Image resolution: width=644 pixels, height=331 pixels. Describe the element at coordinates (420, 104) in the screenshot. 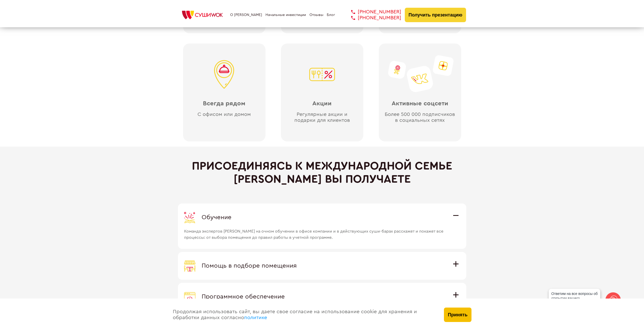

I see `div: Активные соцсети` at that location.